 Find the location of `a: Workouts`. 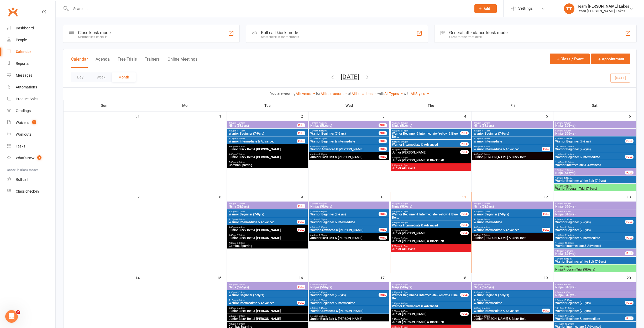

a: Workouts is located at coordinates (31, 134).